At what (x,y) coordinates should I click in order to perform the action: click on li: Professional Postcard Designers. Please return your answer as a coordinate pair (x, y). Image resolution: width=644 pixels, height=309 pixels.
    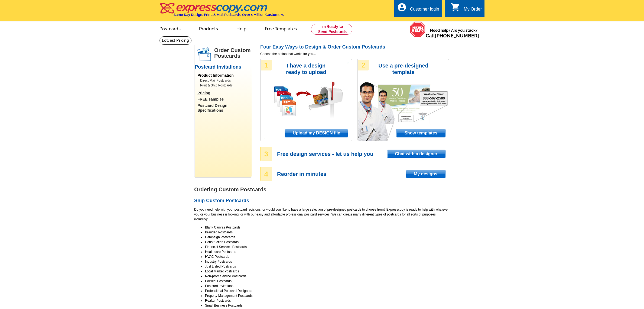
    Looking at the image, I should click on (327, 291).